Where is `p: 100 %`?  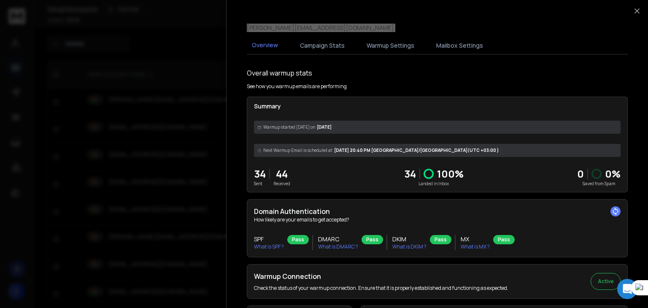
p: 100 % is located at coordinates (450, 174).